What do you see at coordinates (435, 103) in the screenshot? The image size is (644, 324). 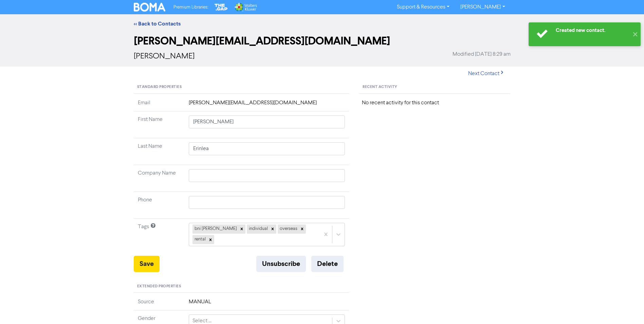 I see `div: No recent activity for this contact` at bounding box center [435, 103].